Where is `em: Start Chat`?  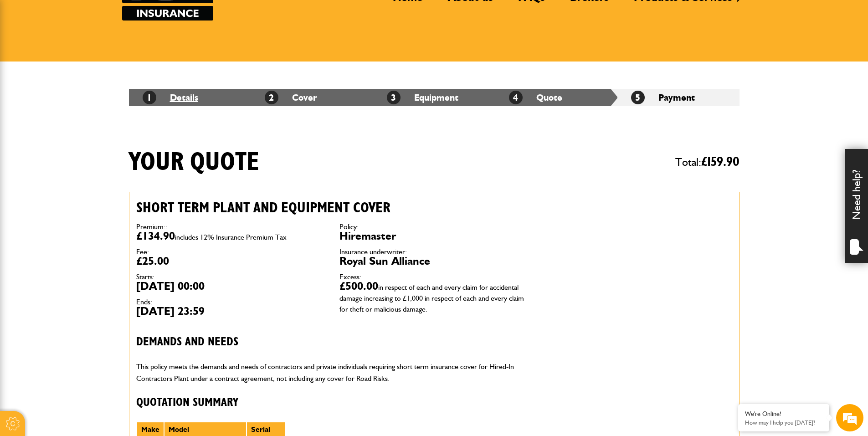
em: Start Chat is located at coordinates (145, 286).